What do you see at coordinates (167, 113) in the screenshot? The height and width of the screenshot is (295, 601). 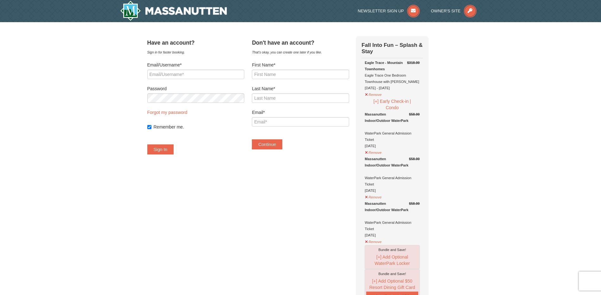 I see `a: Forgot my password` at bounding box center [167, 113].